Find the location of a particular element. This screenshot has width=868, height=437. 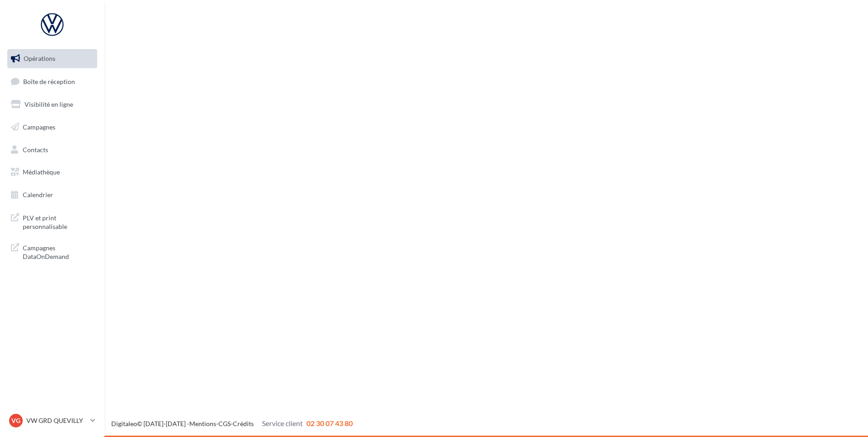

span: VG is located at coordinates (16, 421).